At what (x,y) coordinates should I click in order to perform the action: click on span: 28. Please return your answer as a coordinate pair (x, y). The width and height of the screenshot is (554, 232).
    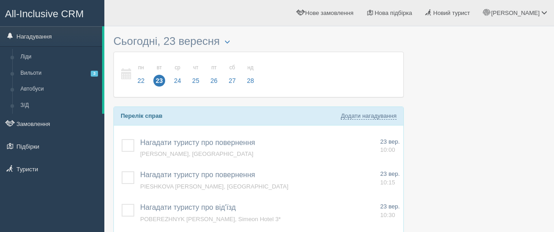
    Looking at the image, I should click on (250, 81).